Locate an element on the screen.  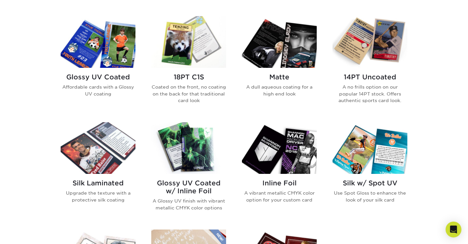
p: Upgrade the texture with a protective silk coating is located at coordinates (98, 196).